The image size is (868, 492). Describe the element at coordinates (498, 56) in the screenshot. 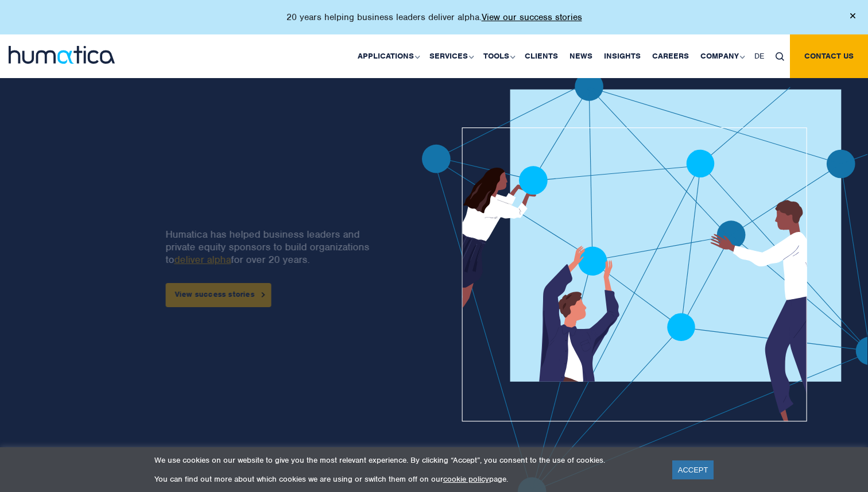

I see `a: Tools` at that location.